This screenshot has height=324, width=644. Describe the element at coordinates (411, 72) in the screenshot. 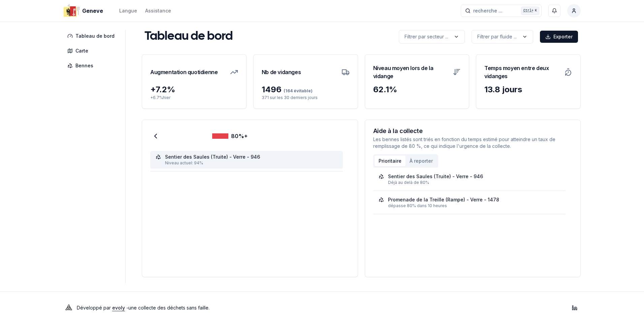

I see `h3: Niveau moyen lors de la vidange` at that location.